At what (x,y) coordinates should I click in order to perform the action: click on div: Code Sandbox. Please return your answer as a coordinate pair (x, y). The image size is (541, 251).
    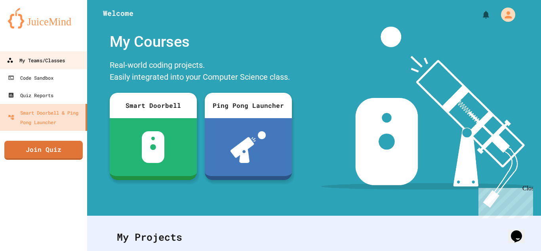
    Looking at the image, I should click on (30, 78).